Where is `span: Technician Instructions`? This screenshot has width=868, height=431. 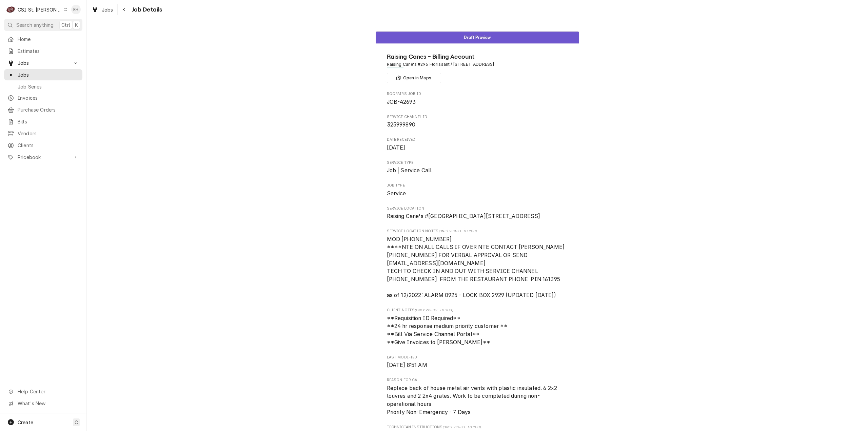
span: Technician Instructions is located at coordinates (477, 427).